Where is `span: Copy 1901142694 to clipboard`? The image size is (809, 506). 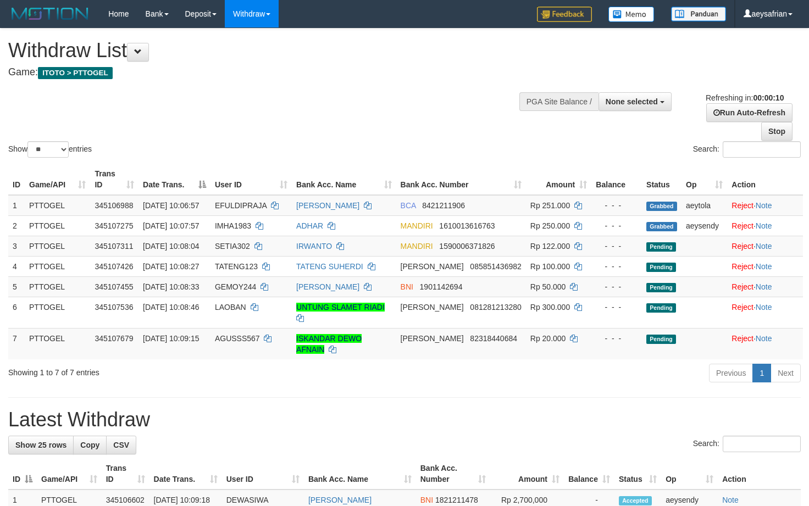 span: Copy 1901142694 to clipboard is located at coordinates (441, 287).